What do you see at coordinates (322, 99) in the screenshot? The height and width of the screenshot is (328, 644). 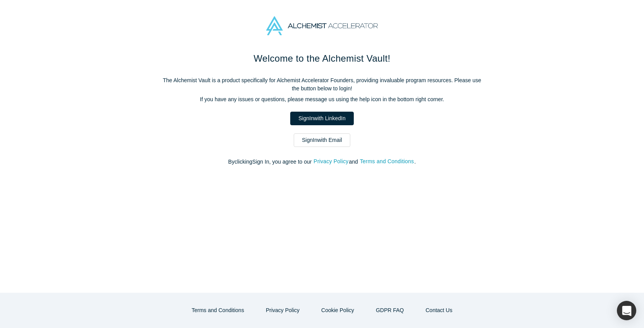 I see `p: If you have any issues or questions, please message us using the help icon in the bottom right co...` at bounding box center [322, 99].